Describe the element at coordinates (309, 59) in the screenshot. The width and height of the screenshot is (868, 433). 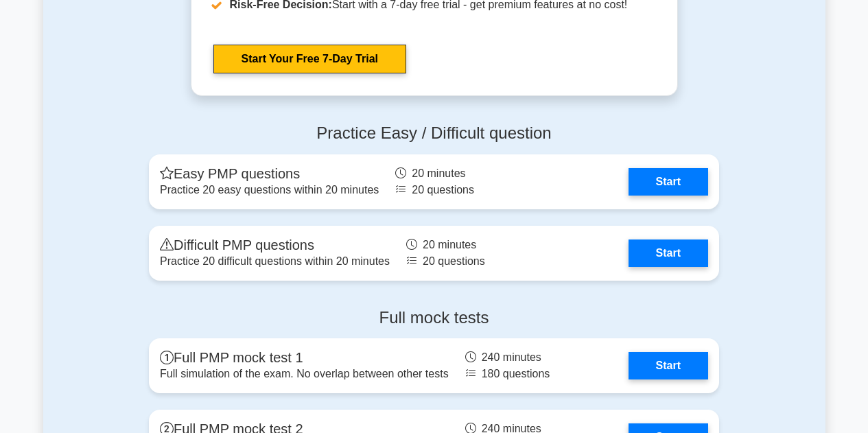
I see `a: Start Your Free 7-Day Trial` at that location.